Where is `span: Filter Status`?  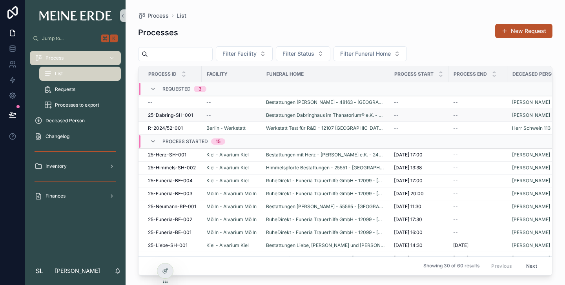
span: Filter Status is located at coordinates (298, 54).